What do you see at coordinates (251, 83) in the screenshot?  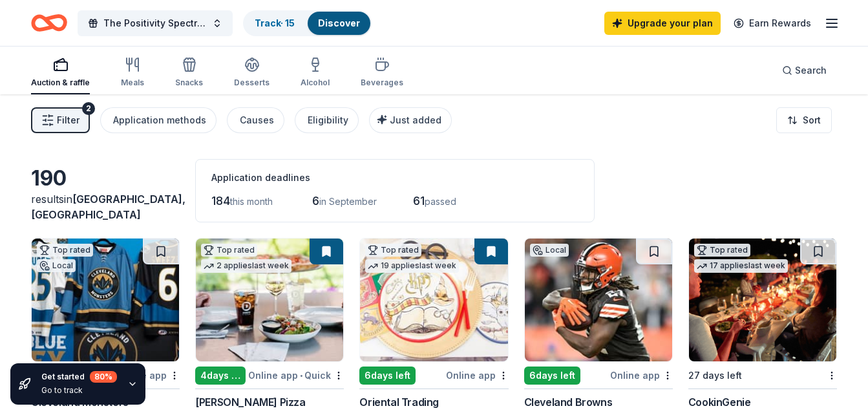 I see `div: Desserts` at bounding box center [251, 83].